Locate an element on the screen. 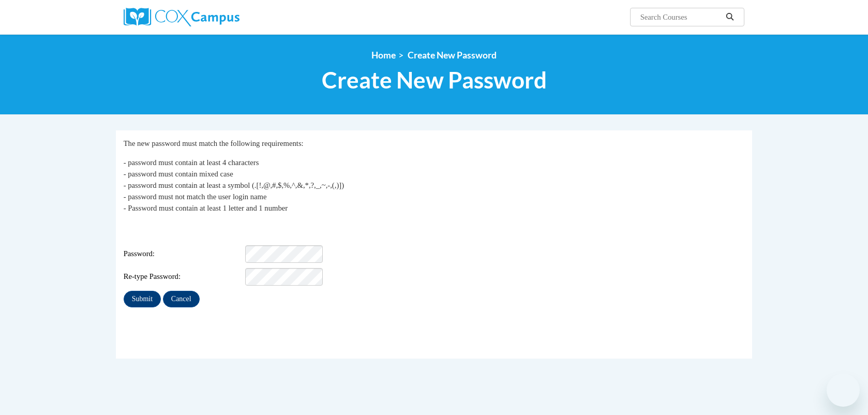 Image resolution: width=868 pixels, height=415 pixels. input: Search Courses is located at coordinates (681, 17).